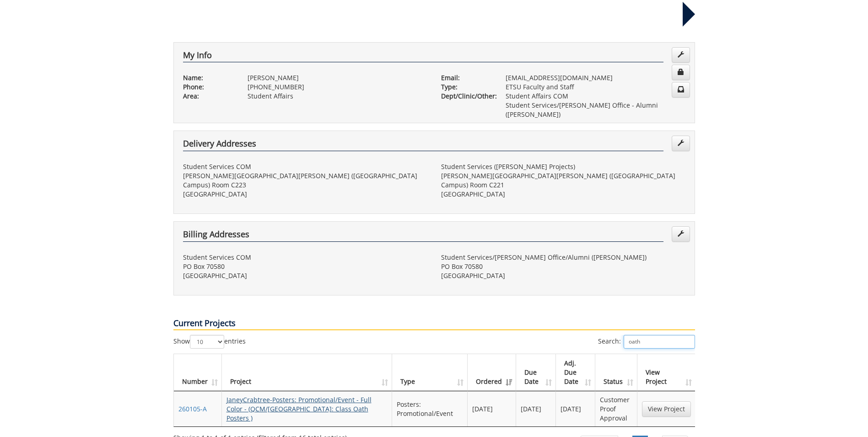  Describe the element at coordinates (616, 372) in the screenshot. I see `th: Status: activate to sort column ascending` at that location.